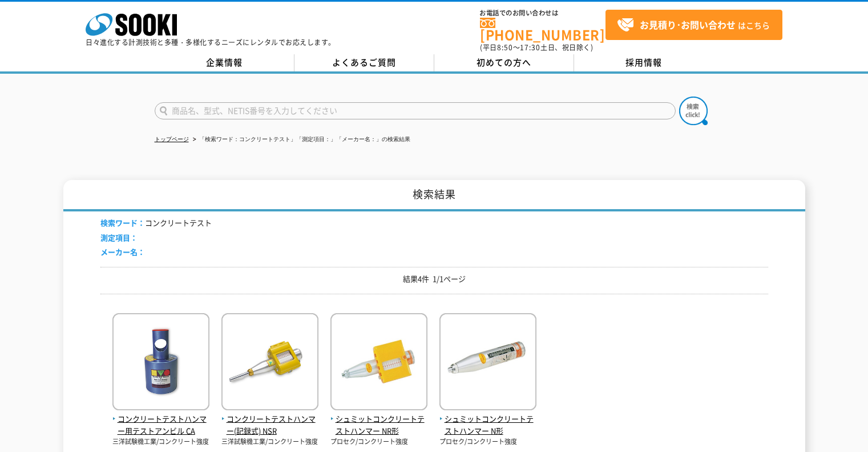 Image resolution: width=868 pixels, height=452 pixels. Describe the element at coordinates (537, 48) in the screenshot. I see `span: (平日 ～ 土日、祝日除く)` at that location.